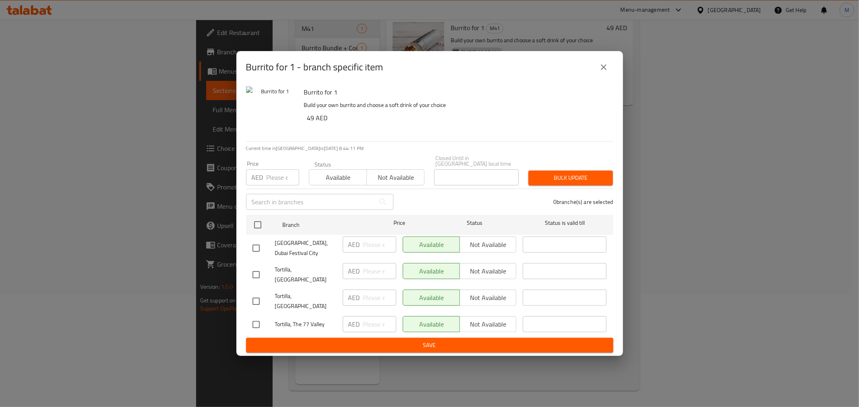  I want to click on span: Price, so click(399, 223).